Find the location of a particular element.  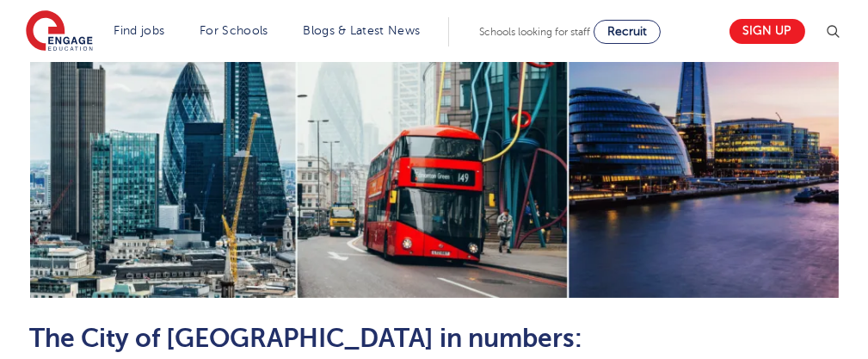

span: Recruit is located at coordinates (627, 31).